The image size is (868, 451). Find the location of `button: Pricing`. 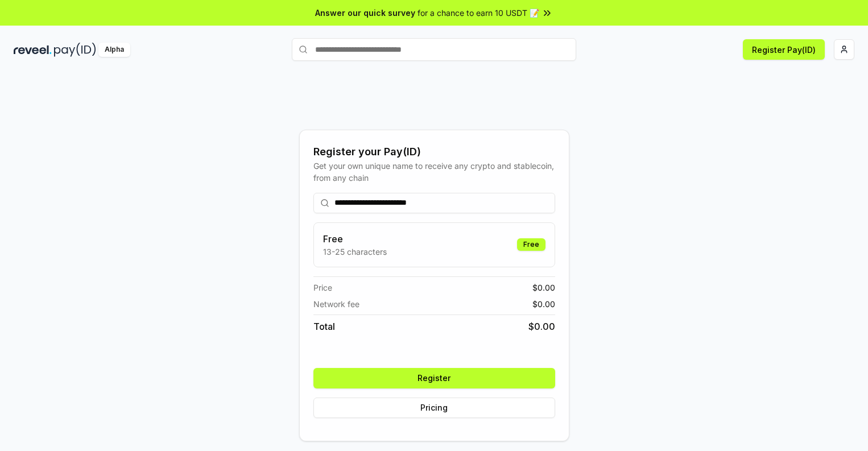

button: Pricing is located at coordinates (434, 407).